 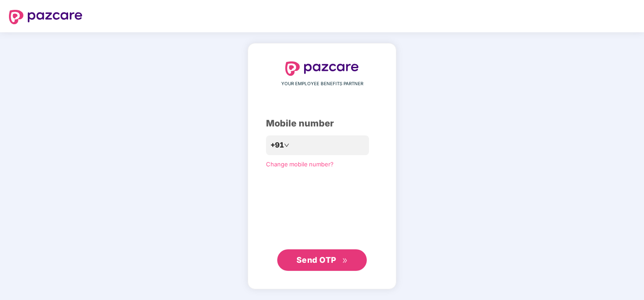 I want to click on a: Change mobile number?, so click(x=300, y=164).